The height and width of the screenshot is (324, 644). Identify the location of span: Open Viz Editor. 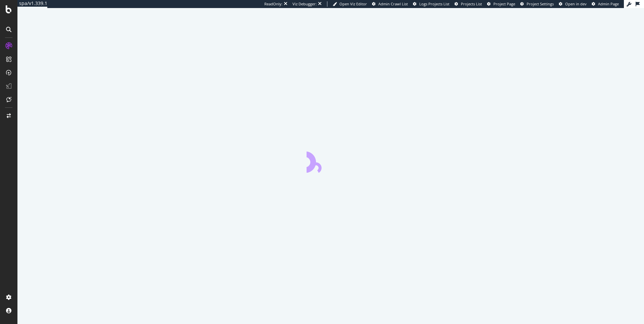
(353, 4).